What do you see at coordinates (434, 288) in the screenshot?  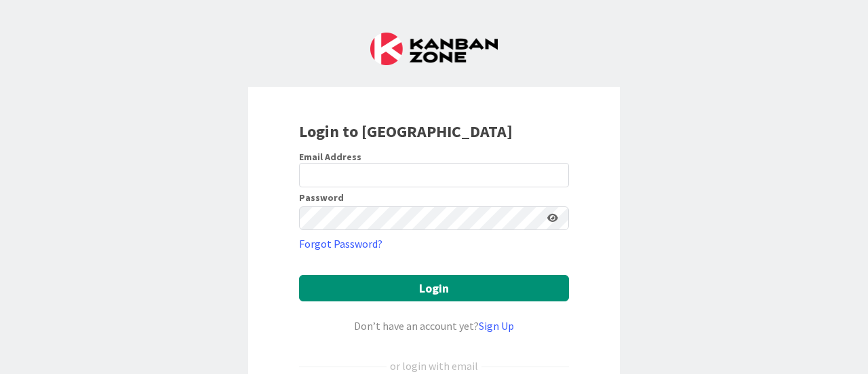 I see `button: Login` at bounding box center [434, 288].